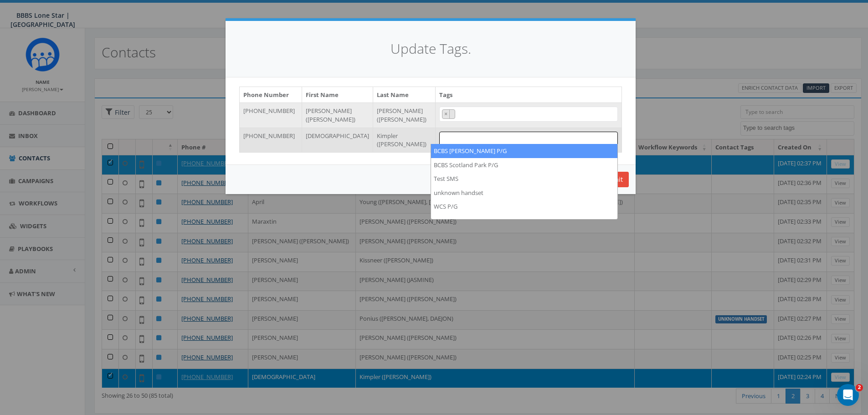  I want to click on span: 2, so click(859, 388).